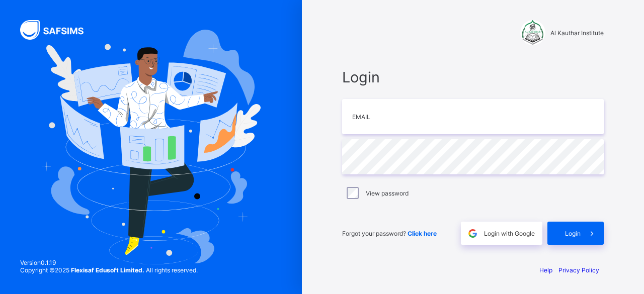 This screenshot has width=644, height=294. Describe the element at coordinates (58, 30) in the screenshot. I see `img: SAFSIMS Logo` at that location.